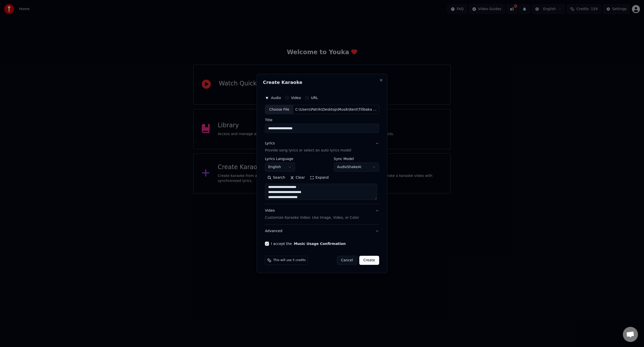 This screenshot has height=347, width=644. I want to click on label: Sync Model, so click(357, 159).